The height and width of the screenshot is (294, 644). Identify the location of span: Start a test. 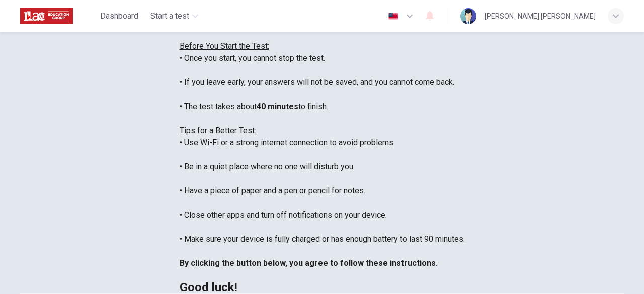
(169, 16).